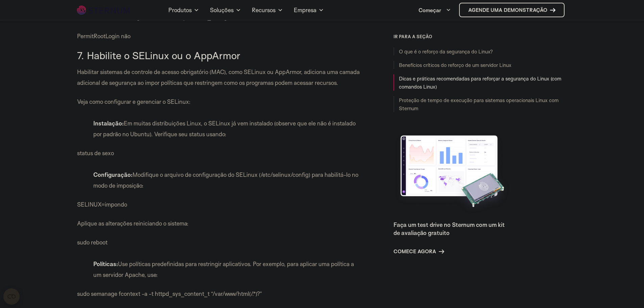 Image resolution: width=644 pixels, height=308 pixels. I want to click on font: ) para habilitá-lo no modo de imposição:, so click(226, 180).